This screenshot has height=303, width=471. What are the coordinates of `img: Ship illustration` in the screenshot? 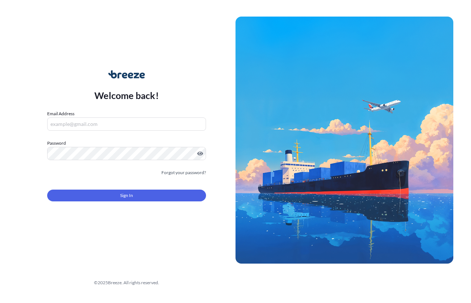 It's located at (344, 140).